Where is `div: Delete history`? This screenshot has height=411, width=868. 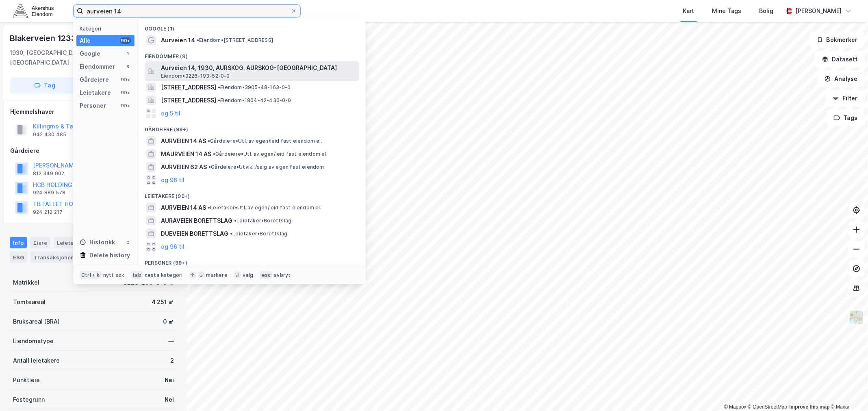
div: Delete history is located at coordinates (110, 255).